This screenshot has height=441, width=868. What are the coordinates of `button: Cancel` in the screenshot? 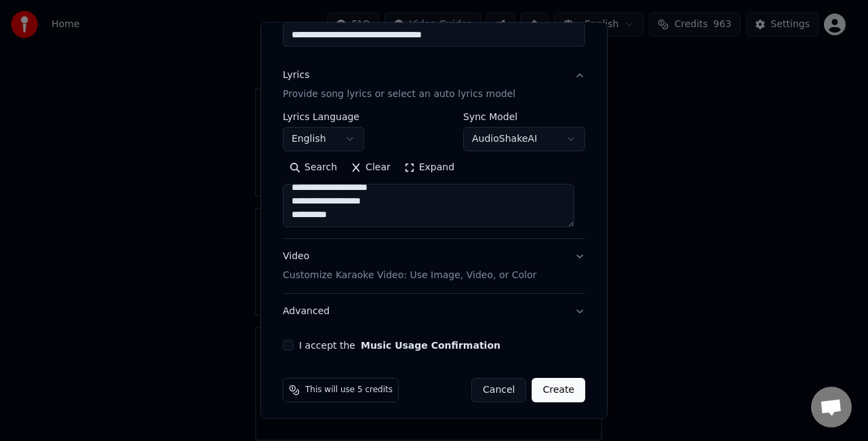 It's located at (499, 390).